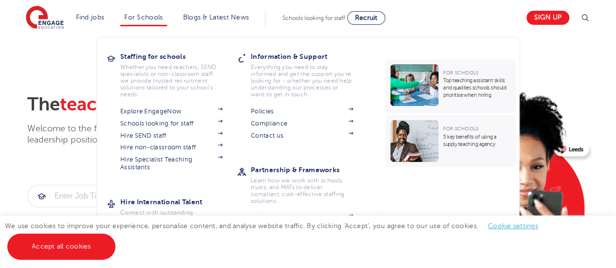 The image size is (616, 268). What do you see at coordinates (143, 17) in the screenshot?
I see `a: For Schools` at bounding box center [143, 17].